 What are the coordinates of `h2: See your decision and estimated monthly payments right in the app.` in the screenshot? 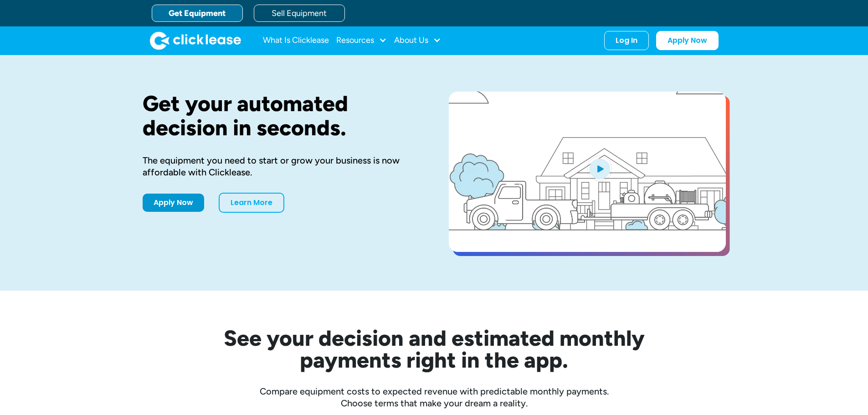 It's located at (434, 349).